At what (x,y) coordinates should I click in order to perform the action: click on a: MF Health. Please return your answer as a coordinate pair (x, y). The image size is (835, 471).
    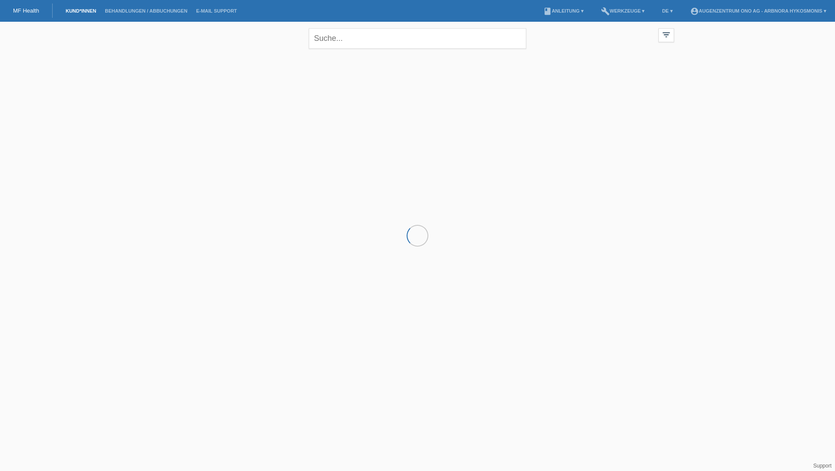
    Looking at the image, I should click on (26, 10).